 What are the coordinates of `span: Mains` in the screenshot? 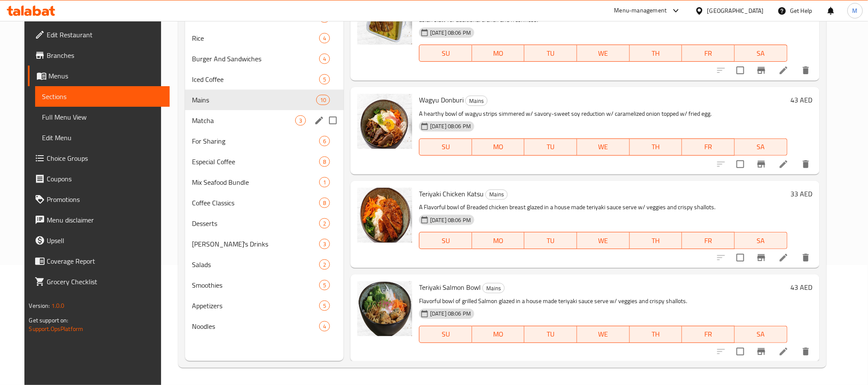 It's located at (254, 100).